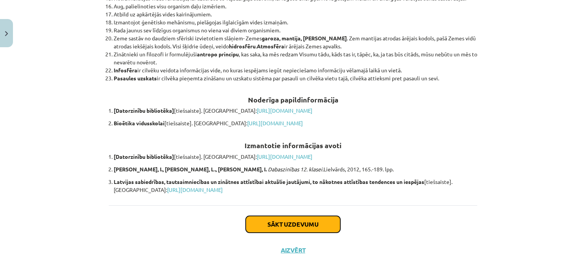 The width and height of the screenshot is (586, 278). What do you see at coordinates (269, 182) in the screenshot?
I see `strong: Latvijas sabiedrības, tautsaimniecības un zinātnes attīstībai aktuālie jautājumi, to nākotnes att...` at bounding box center [269, 182].